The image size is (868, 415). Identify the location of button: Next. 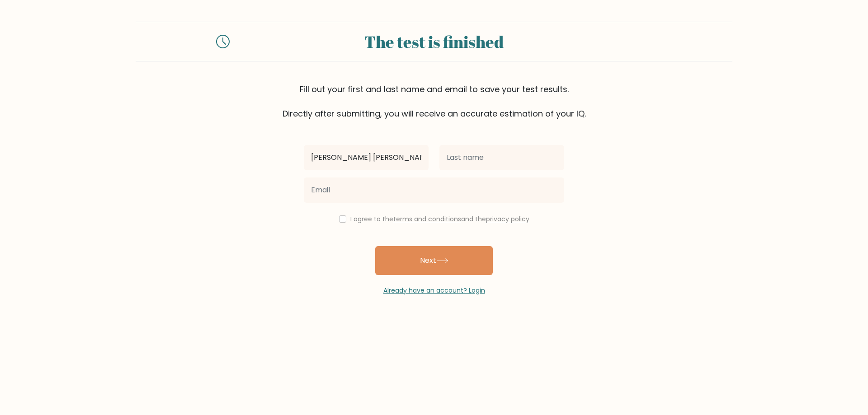
(434, 261).